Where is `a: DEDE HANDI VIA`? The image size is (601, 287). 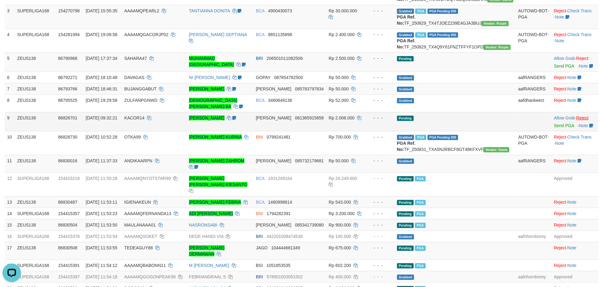
a: DEDE HANDI VIA is located at coordinates (207, 236).